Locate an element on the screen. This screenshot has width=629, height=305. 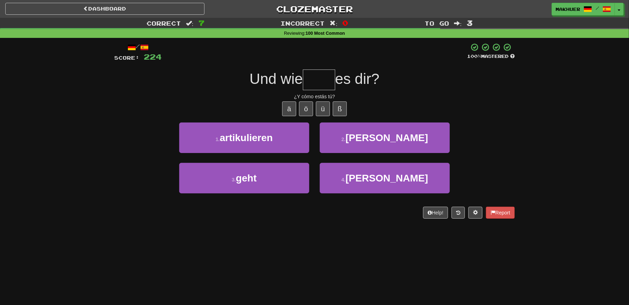
span: To go is located at coordinates (437, 23).